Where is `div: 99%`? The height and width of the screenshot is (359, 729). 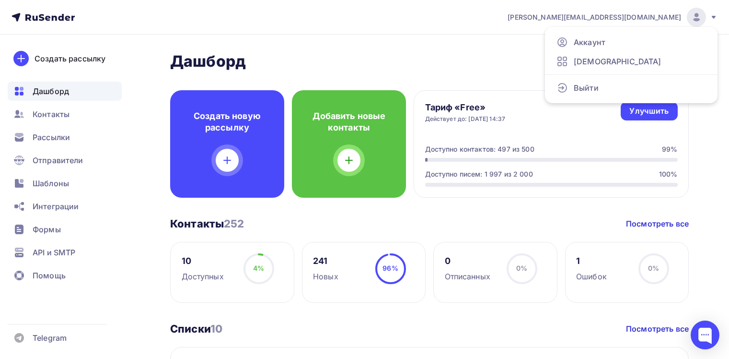 div: 99% is located at coordinates (670, 149).